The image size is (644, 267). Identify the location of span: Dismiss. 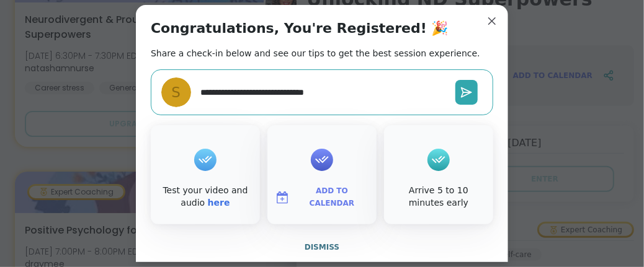
(322, 247).